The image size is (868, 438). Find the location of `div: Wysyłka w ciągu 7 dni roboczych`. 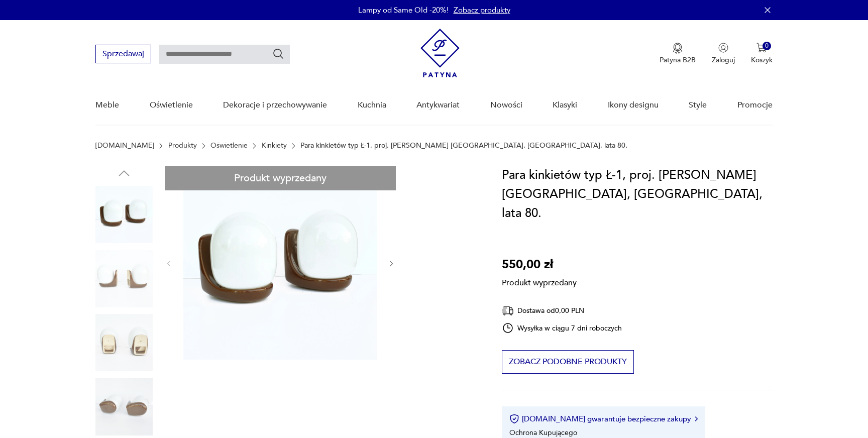

div: Wysyłka w ciągu 7 dni roboczych is located at coordinates (562, 328).